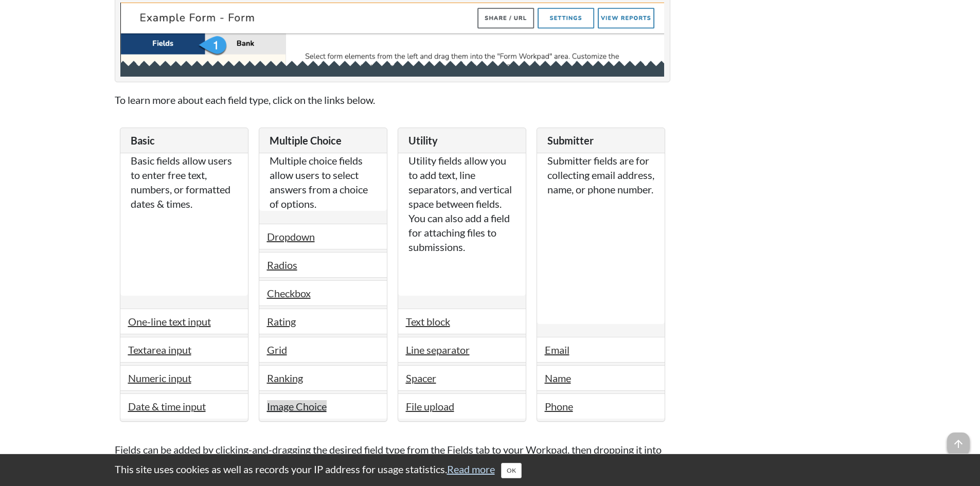 Image resolution: width=980 pixels, height=486 pixels. Describe the element at coordinates (430, 406) in the screenshot. I see `a: File upload` at that location.